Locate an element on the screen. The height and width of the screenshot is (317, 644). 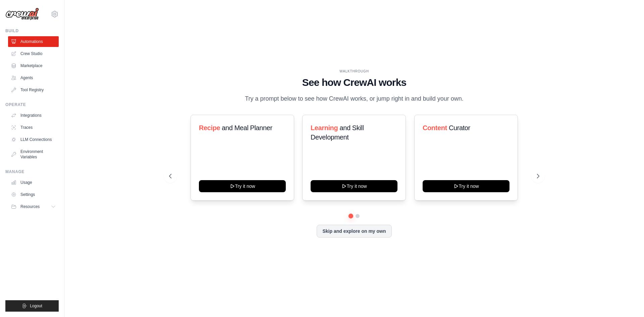
button: Skip and explore on my own is located at coordinates (354, 231).